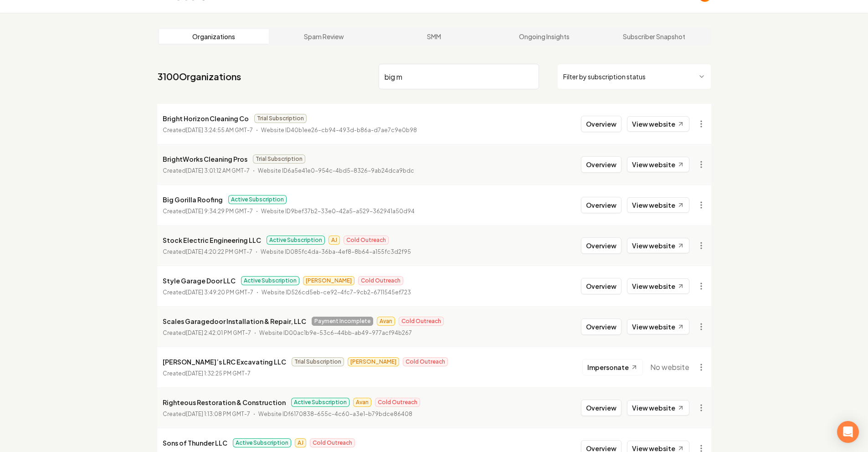  I want to click on span: Impersonate, so click(608, 367).